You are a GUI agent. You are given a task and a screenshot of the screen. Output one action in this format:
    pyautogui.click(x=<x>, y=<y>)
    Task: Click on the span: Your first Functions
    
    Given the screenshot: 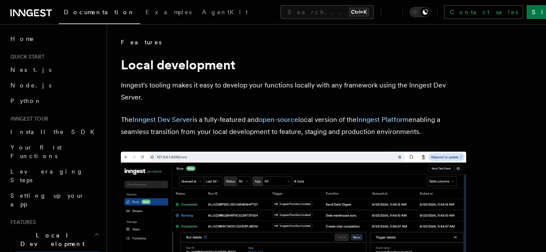 What is the action you would take?
    pyautogui.click(x=36, y=152)
    